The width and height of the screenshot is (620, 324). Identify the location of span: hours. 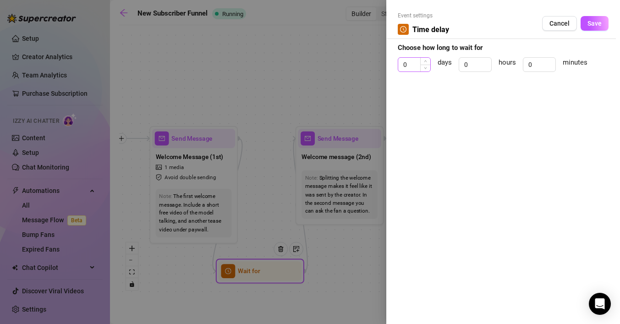
(507, 69).